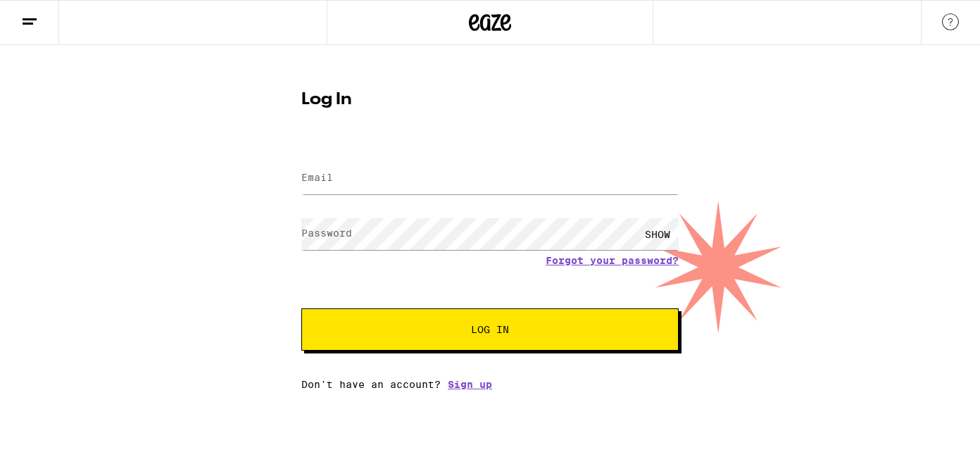 This screenshot has height=464, width=980. What do you see at coordinates (658, 234) in the screenshot?
I see `div: SHOW` at bounding box center [658, 234].